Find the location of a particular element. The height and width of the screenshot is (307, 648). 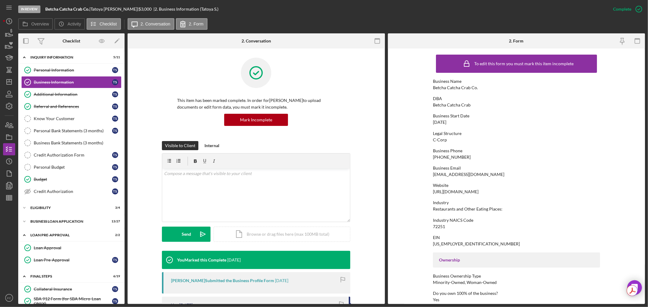

div: Restaurants and Other Eating Places: is located at coordinates (468, 209).